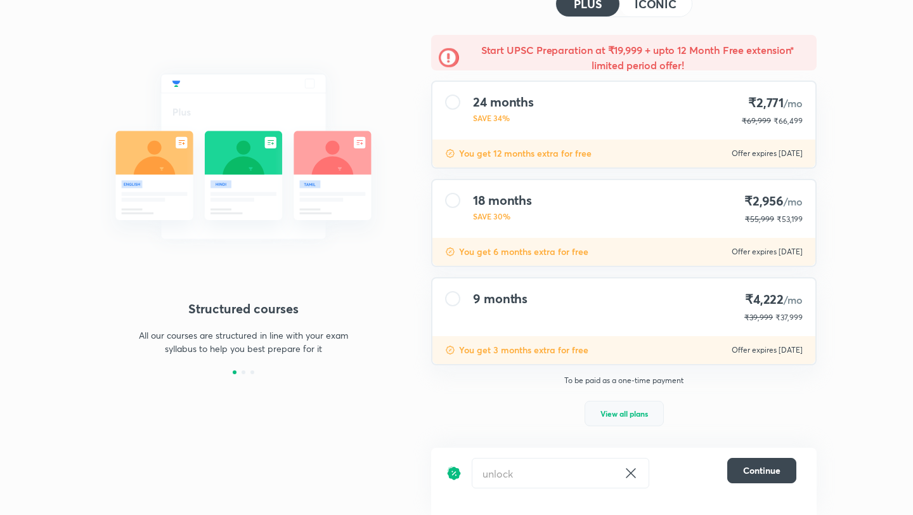  What do you see at coordinates (502, 216) in the screenshot?
I see `p: SAVE 30%` at bounding box center [502, 216].